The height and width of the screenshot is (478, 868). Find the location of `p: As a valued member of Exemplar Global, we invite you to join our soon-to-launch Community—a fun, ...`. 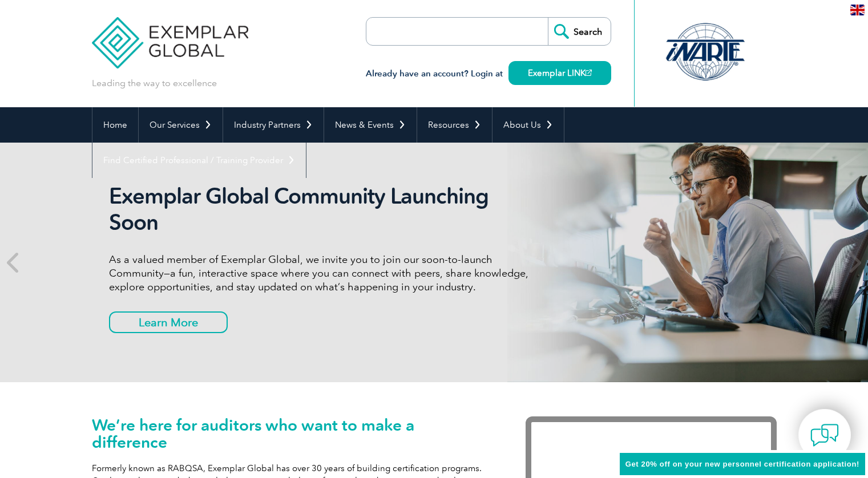

p: As a valued member of Exemplar Global, we invite you to join our soon-to-launch Community—a fun, ... is located at coordinates (323, 273).